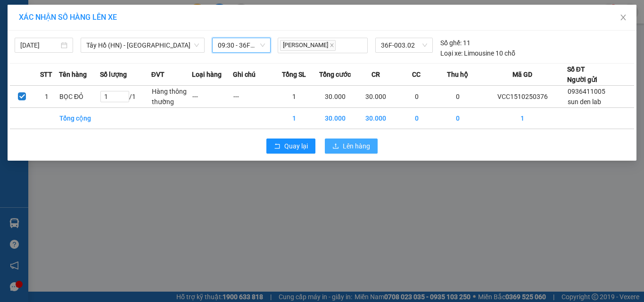  What do you see at coordinates (457, 75) in the screenshot?
I see `span: Thu hộ` at bounding box center [457, 75].